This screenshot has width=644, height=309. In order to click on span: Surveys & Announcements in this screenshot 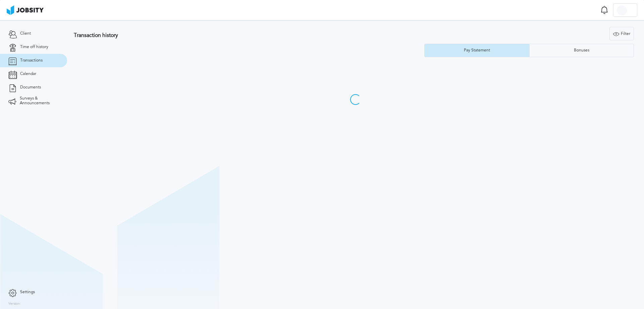, I will do `click(39, 101)`.